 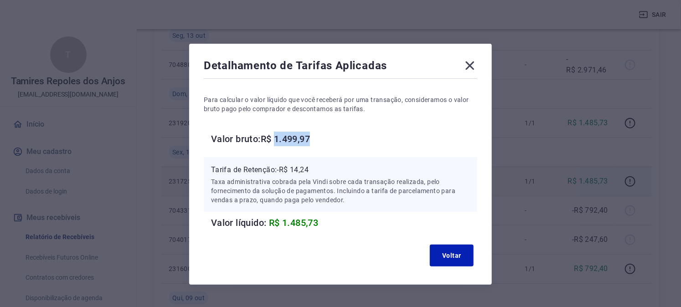 I want to click on button: Voltar, so click(x=451, y=256).